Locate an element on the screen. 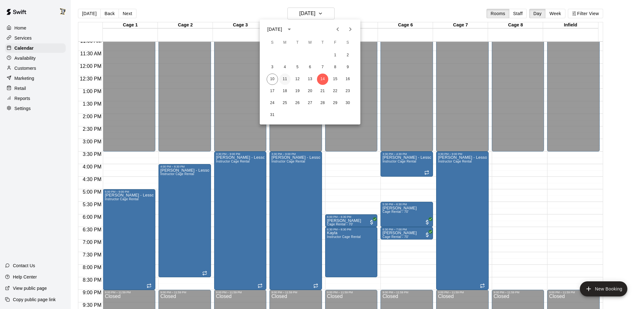  button: 15 is located at coordinates (335, 79).